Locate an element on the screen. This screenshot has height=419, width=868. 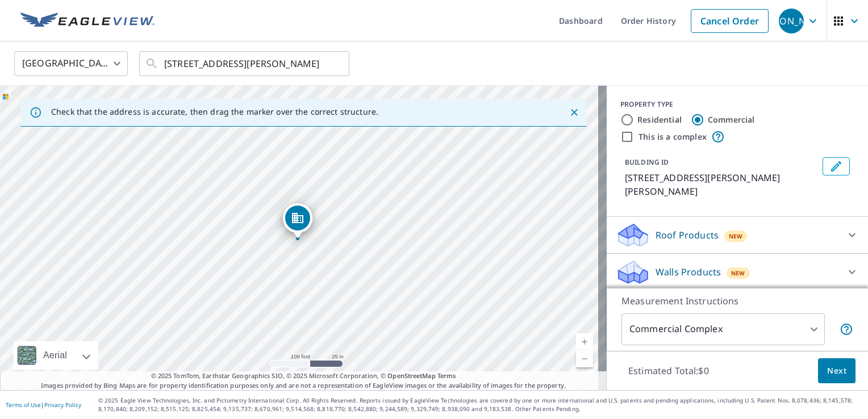
button: Next is located at coordinates (837, 371).